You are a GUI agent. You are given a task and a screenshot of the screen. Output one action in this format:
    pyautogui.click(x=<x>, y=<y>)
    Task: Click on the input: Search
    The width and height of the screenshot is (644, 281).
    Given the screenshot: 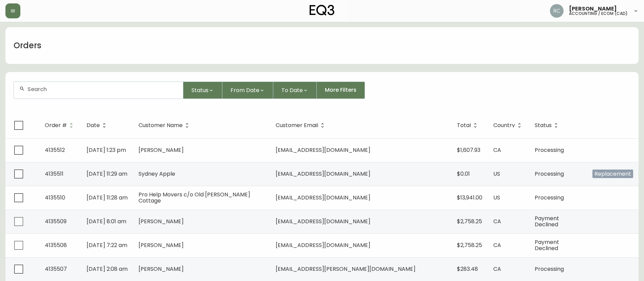 What is the action you would take?
    pyautogui.click(x=103, y=89)
    